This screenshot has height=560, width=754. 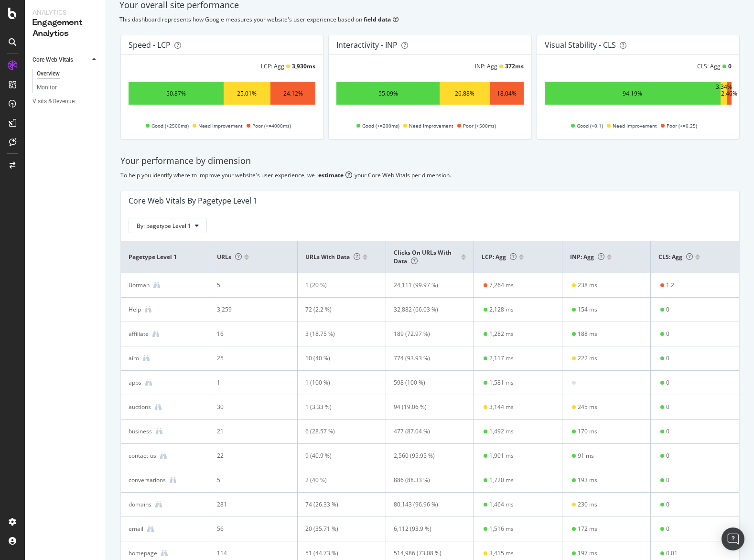 What do you see at coordinates (143, 553) in the screenshot?
I see `div: homepage` at bounding box center [143, 553].